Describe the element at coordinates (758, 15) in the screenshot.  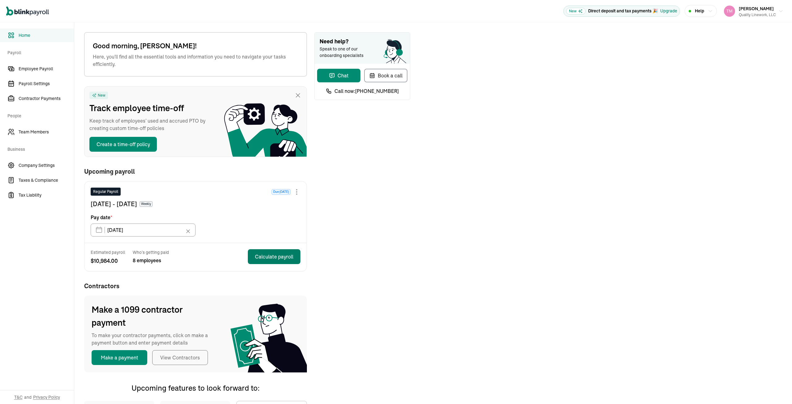
I see `div: Quality Linework, LLC` at that location.